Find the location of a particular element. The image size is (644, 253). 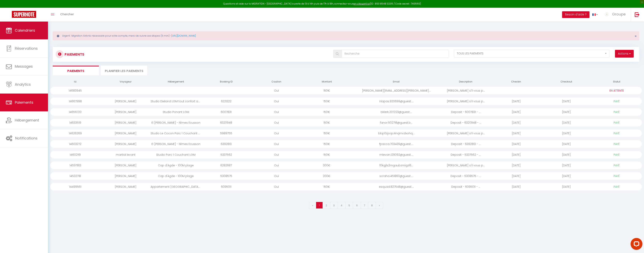

div: 6007831 is located at coordinates (226, 112).